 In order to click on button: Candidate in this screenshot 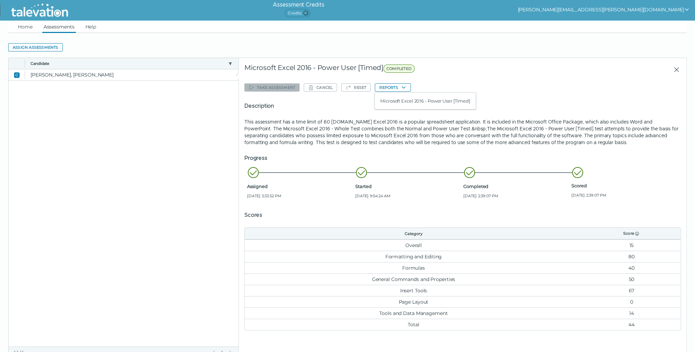, I will do `click(128, 63)`.